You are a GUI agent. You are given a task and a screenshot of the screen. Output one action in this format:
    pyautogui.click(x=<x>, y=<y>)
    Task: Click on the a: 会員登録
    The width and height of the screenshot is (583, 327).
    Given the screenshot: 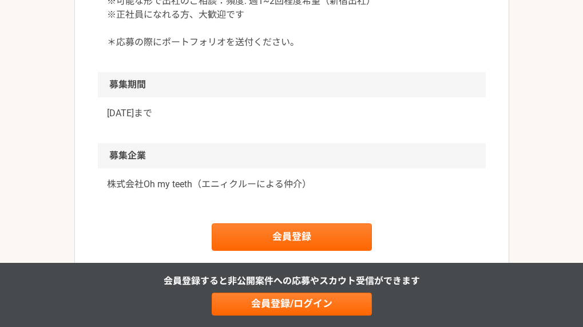 What is the action you would take?
    pyautogui.click(x=292, y=237)
    